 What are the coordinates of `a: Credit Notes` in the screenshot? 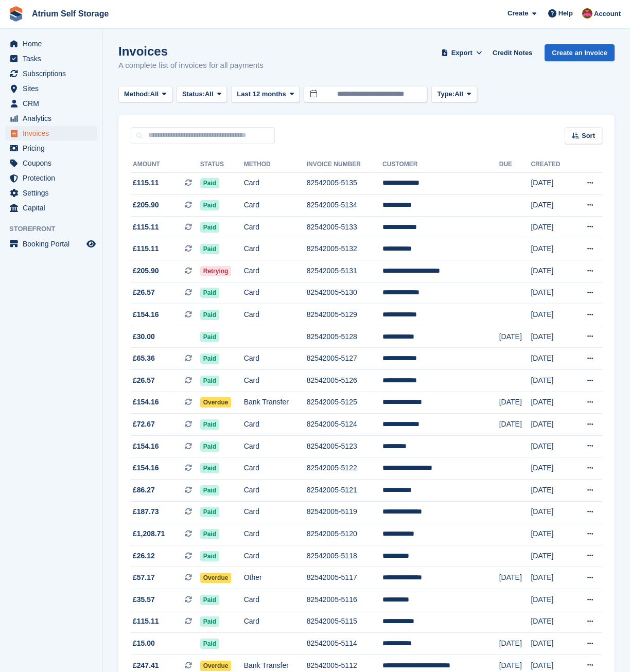 It's located at (512, 53).